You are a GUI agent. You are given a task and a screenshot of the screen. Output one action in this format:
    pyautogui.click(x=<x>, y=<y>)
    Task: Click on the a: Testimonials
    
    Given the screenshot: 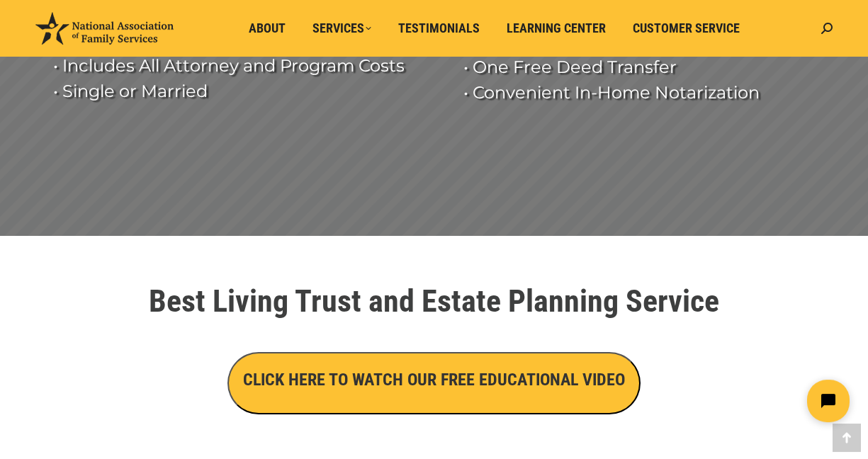 What is the action you would take?
    pyautogui.click(x=439, y=28)
    